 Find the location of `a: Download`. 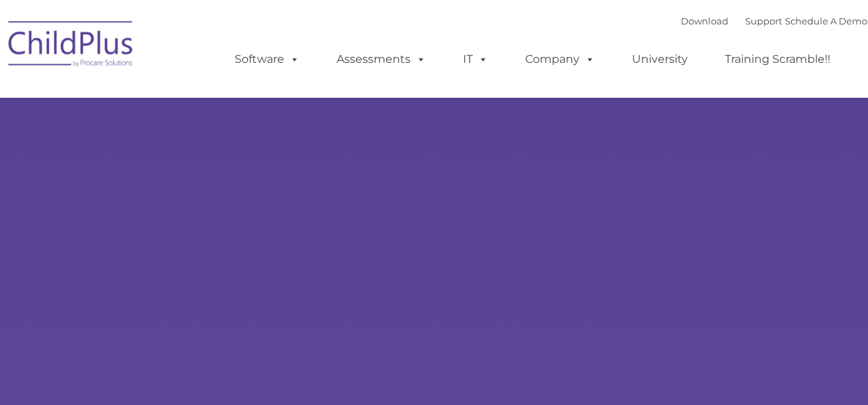

a: Download is located at coordinates (705, 21).